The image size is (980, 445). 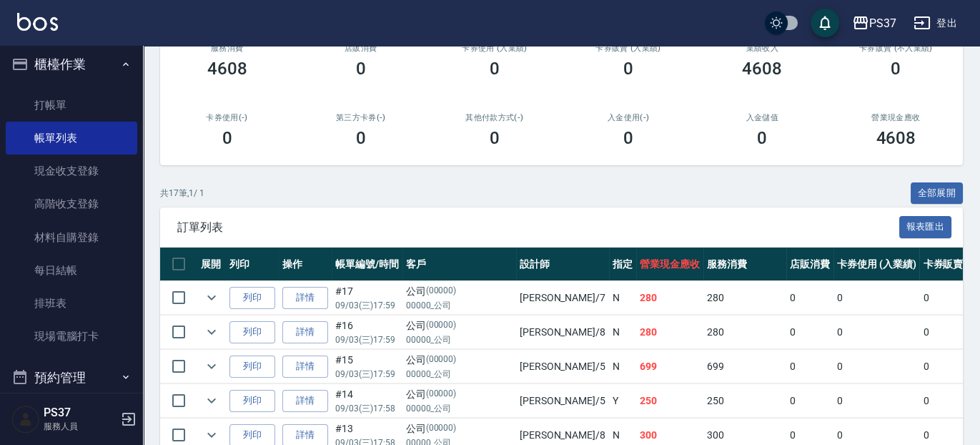 I want to click on td: #16, so click(x=366, y=332).